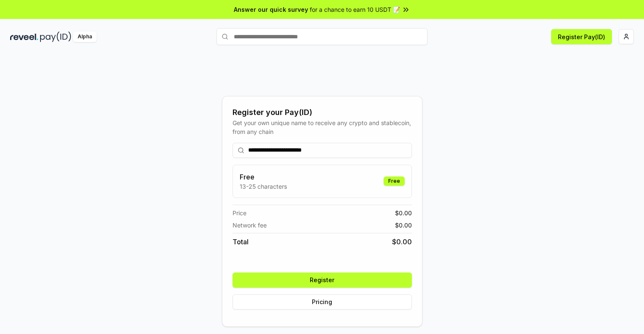 This screenshot has width=644, height=334. What do you see at coordinates (263, 177) in the screenshot?
I see `h3: Free` at bounding box center [263, 177].